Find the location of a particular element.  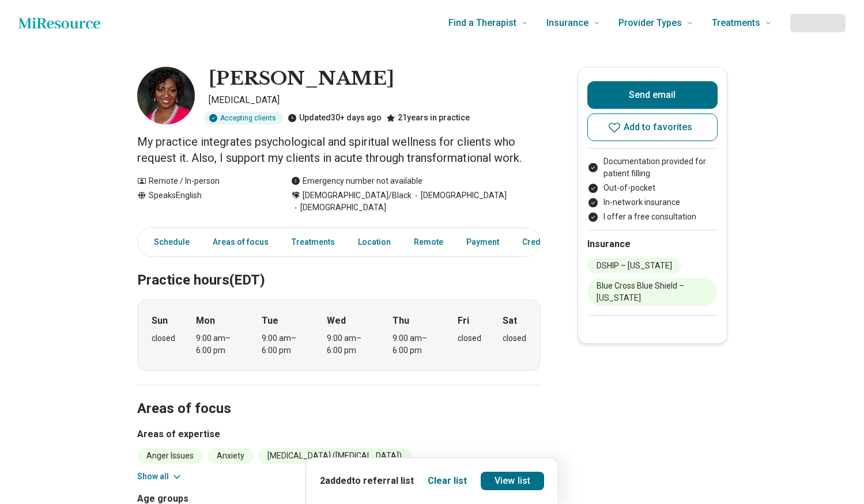

h2: Practice hours (EDT) is located at coordinates (339, 267).